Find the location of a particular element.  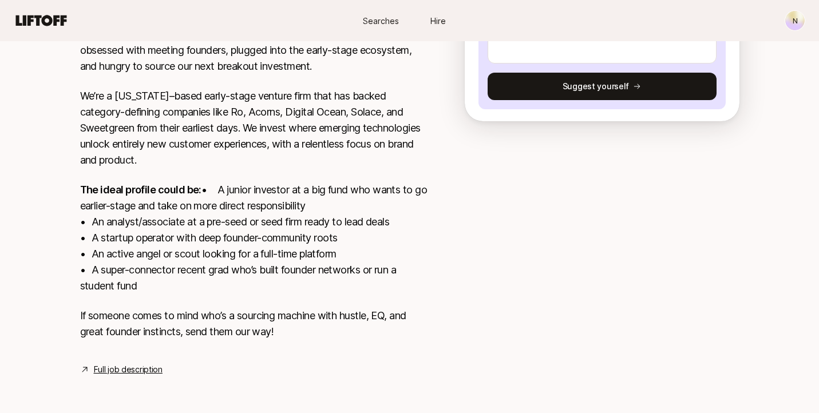

p: • A junior investor at a big fund who wants to go earlier-stage and take on more direct responsib... is located at coordinates (254, 238).